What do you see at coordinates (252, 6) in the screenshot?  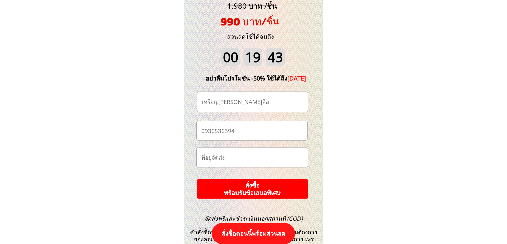 I see `span: 1,980 บาท /ชิ้น` at bounding box center [252, 6].